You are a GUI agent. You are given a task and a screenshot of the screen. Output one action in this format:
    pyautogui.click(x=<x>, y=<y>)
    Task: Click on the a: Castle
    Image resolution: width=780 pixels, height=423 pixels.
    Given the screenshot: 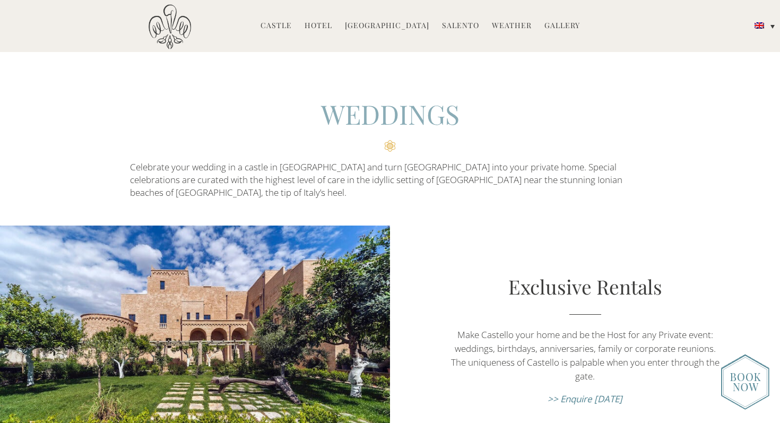 What is the action you would take?
    pyautogui.click(x=276, y=26)
    